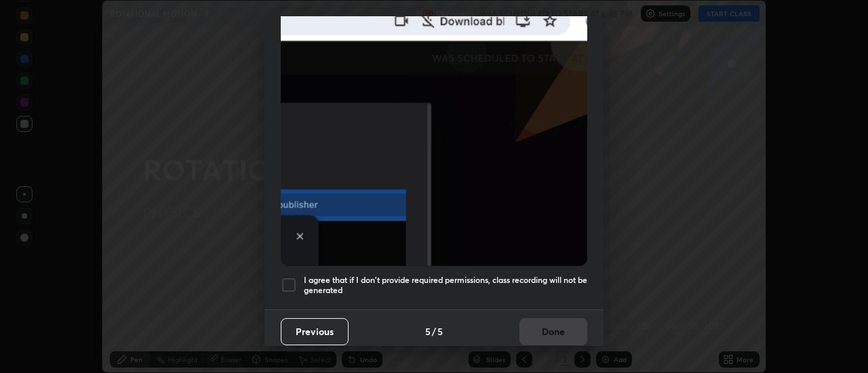  Describe the element at coordinates (445, 285) in the screenshot. I see `h5: I agree that if I don't provide required permissions, class recording will not be generated` at that location.